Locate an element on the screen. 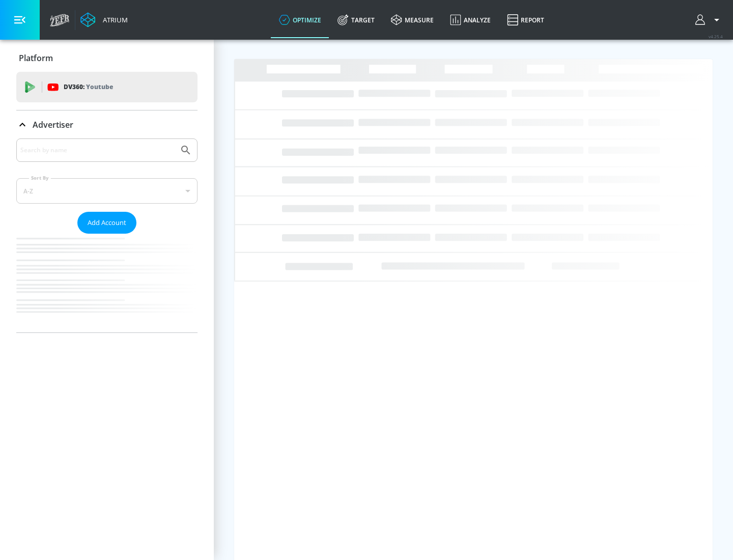  span: v 4.25.4 is located at coordinates (715, 36).